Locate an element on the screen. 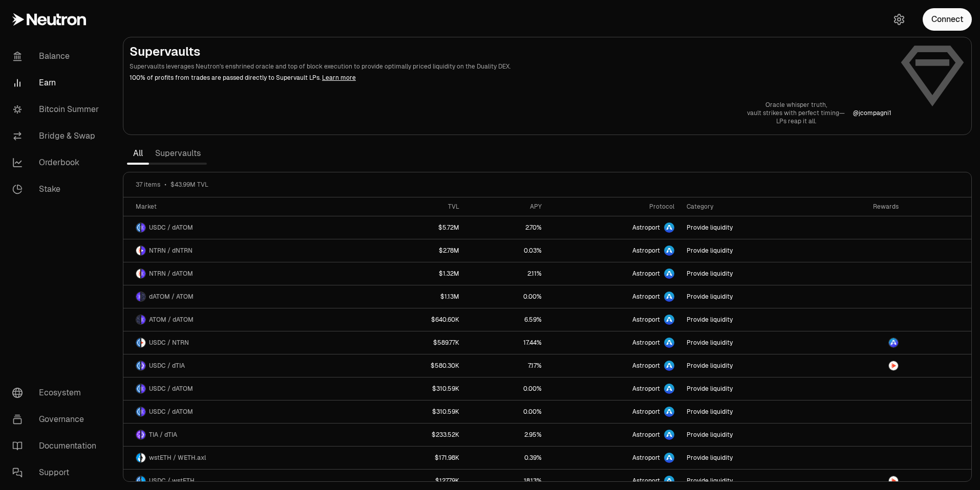 Image resolution: width=980 pixels, height=490 pixels. p: @ jcompagni1 is located at coordinates (872, 113).